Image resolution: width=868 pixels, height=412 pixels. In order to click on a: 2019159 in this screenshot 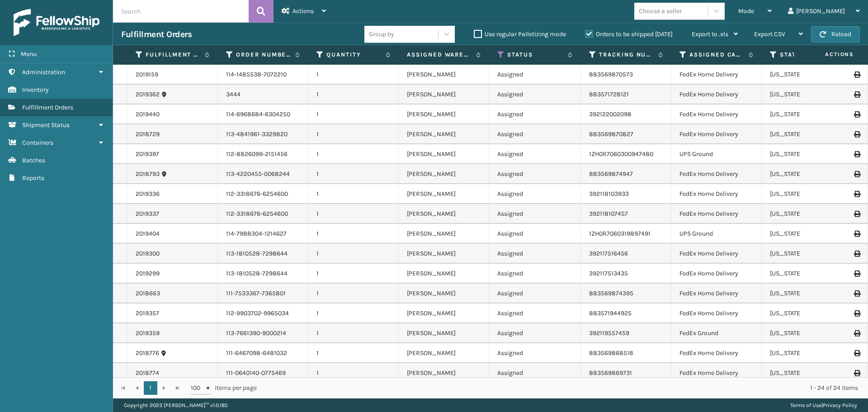, I will do `click(147, 75)`.